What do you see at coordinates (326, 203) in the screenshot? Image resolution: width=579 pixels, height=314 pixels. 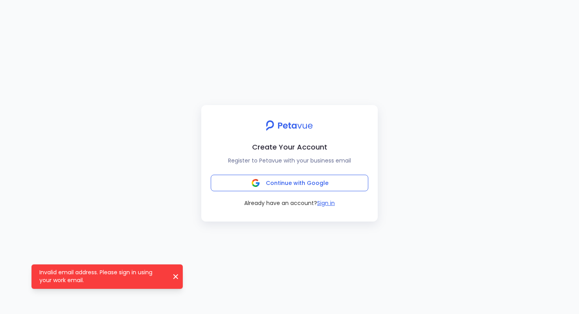 I see `button: Sign in` at bounding box center [326, 203].